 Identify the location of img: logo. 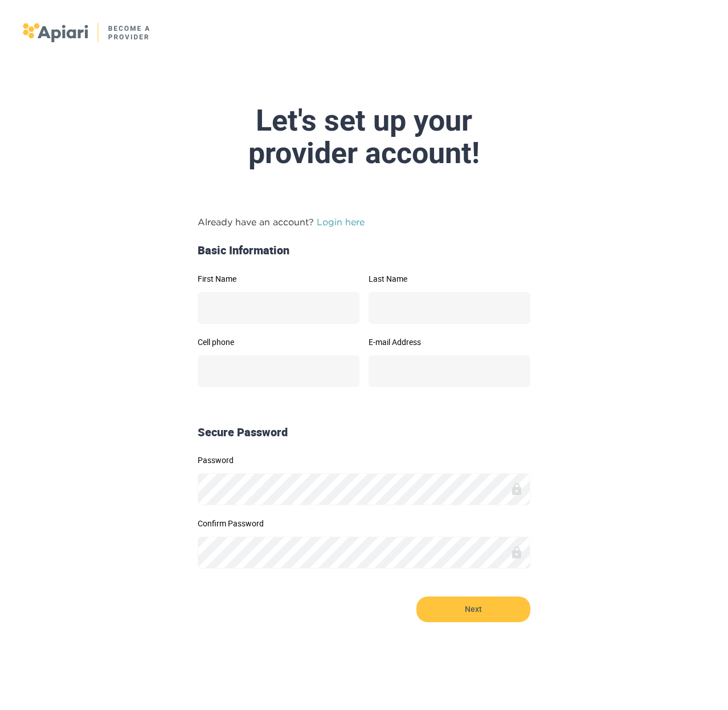
(87, 33).